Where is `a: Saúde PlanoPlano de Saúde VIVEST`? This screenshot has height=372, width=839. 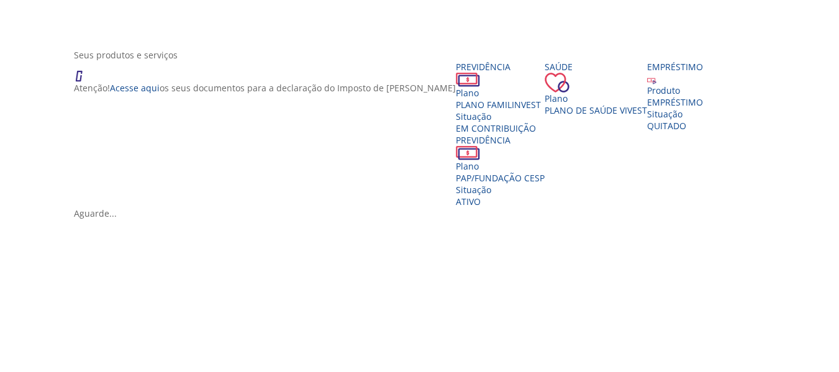
a: Saúde PlanoPlano de Saúde VIVEST is located at coordinates (596, 88).